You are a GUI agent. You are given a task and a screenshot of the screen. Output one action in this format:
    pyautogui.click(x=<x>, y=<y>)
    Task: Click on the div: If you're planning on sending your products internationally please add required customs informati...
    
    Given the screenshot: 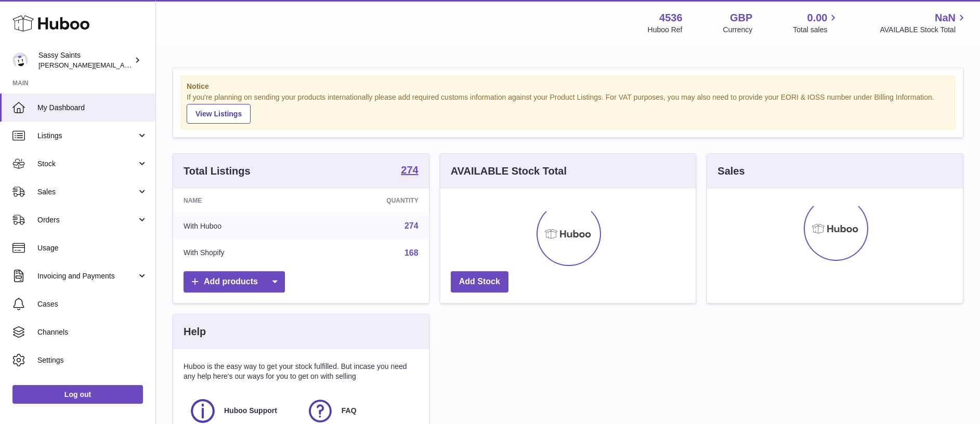 What is the action you would take?
    pyautogui.click(x=567, y=108)
    